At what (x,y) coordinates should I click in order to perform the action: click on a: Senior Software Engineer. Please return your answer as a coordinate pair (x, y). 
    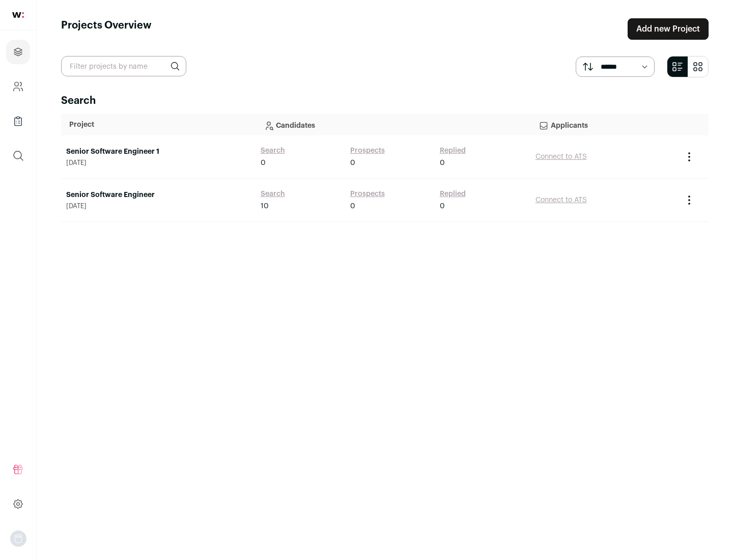
    Looking at the image, I should click on (159, 195).